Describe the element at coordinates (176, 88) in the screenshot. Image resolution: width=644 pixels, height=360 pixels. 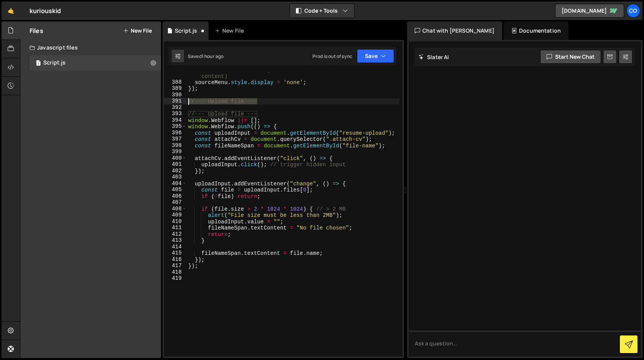
I see `div: 389` at that location.